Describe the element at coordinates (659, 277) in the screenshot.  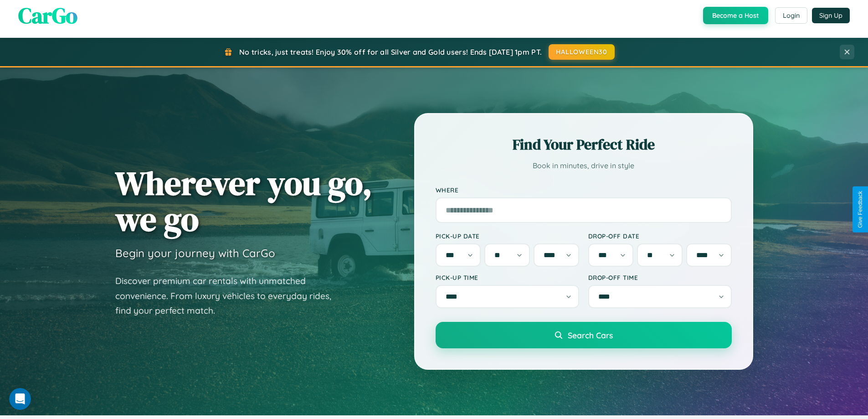
I see `label: Drop-off Time` at that location.